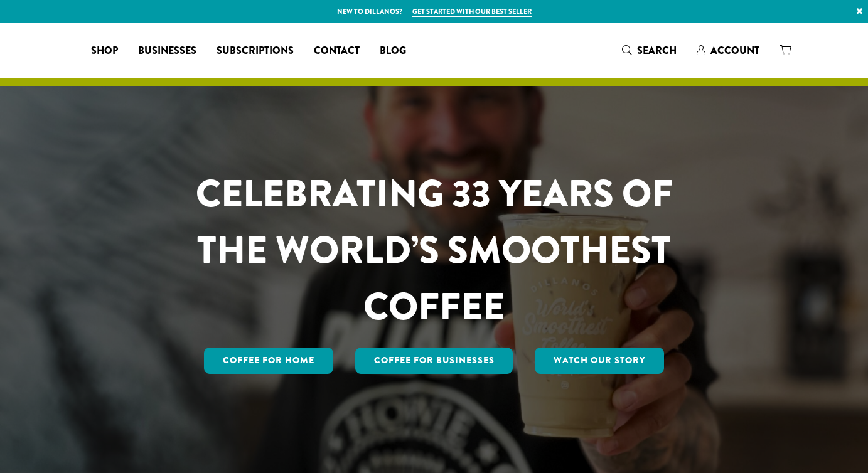 The width and height of the screenshot is (868, 473). I want to click on h1: CELEBRATING 33 YEARS OF THE WORLD’S SMOOTHEST COFFEE, so click(434, 251).